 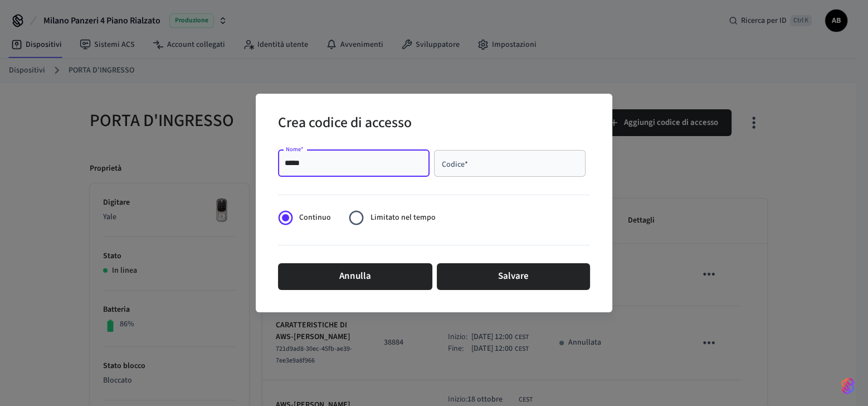 I want to click on h2: Crea codice di accesso, so click(x=344, y=124).